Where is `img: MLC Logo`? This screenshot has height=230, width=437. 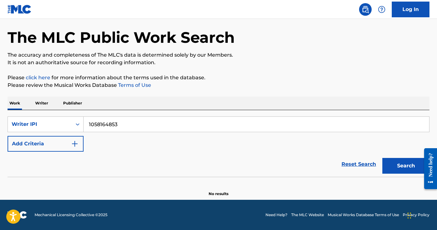
img: MLC Logo is located at coordinates (19, 9).